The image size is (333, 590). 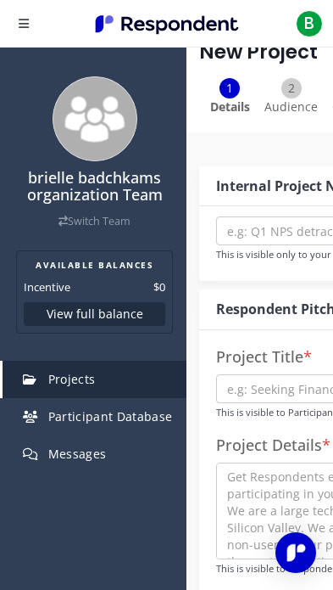 I want to click on span: Messages, so click(x=77, y=453).